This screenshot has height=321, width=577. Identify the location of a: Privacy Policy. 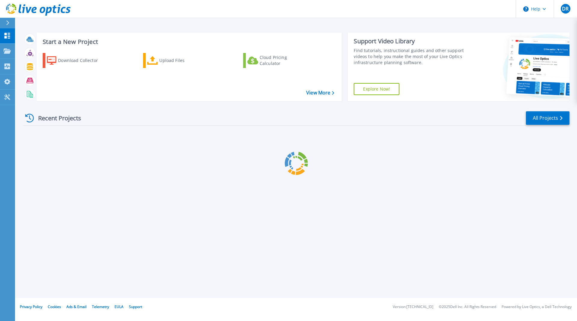
(31, 306).